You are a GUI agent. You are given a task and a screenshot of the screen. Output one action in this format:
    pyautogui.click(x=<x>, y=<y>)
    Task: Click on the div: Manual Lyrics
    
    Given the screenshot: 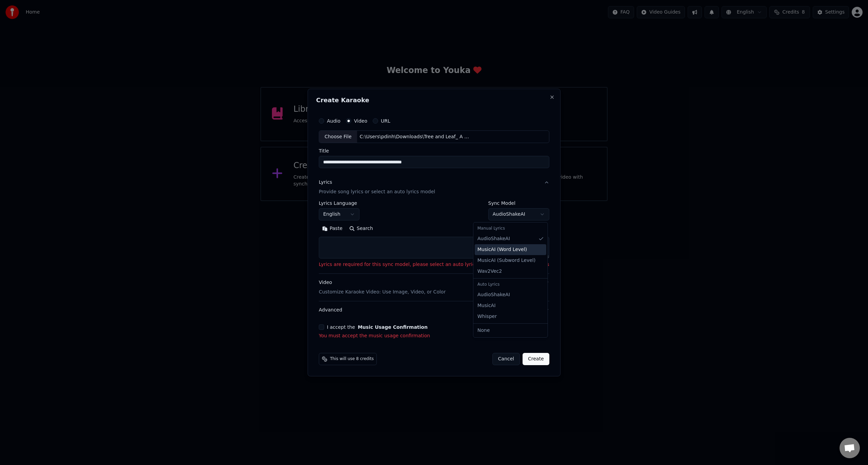 What is the action you would take?
    pyautogui.click(x=511, y=228)
    